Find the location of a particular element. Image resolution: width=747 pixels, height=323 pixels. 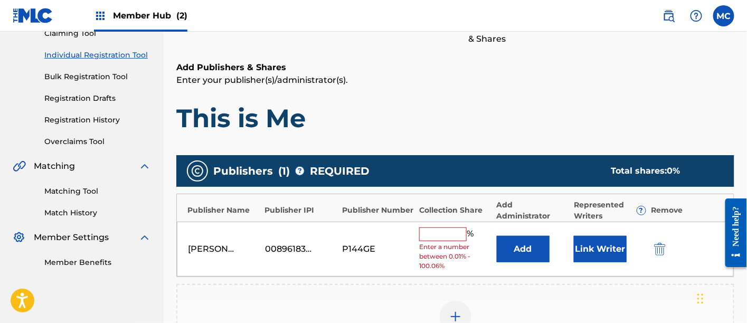

span: Member Hub is located at coordinates (150, 15).